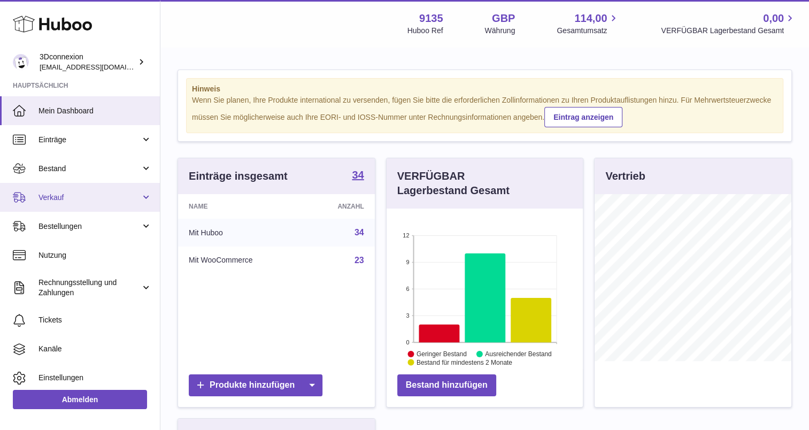  What do you see at coordinates (89, 140) in the screenshot?
I see `span: Einträge` at bounding box center [89, 140].